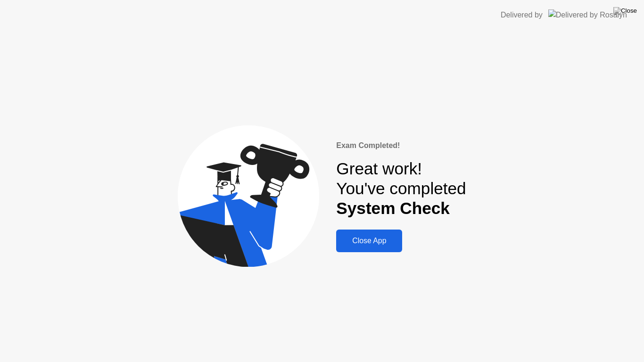  Describe the element at coordinates (369, 241) in the screenshot. I see `button: Close App` at that location.